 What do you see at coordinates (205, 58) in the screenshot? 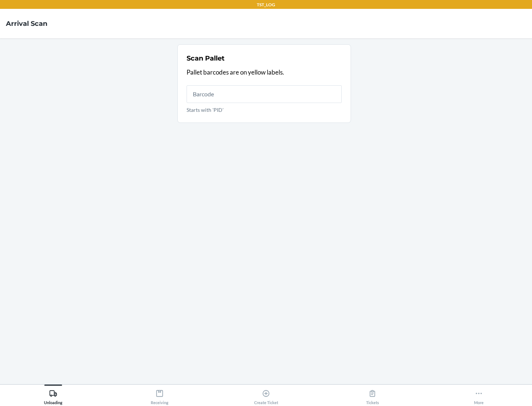
I see `h2: Scan Pallet` at bounding box center [205, 58].